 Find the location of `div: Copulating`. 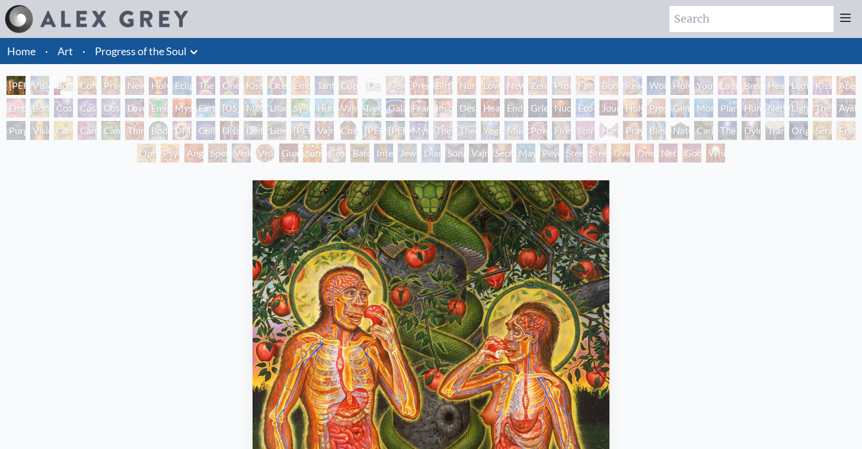

div: Copulating is located at coordinates (348, 85).